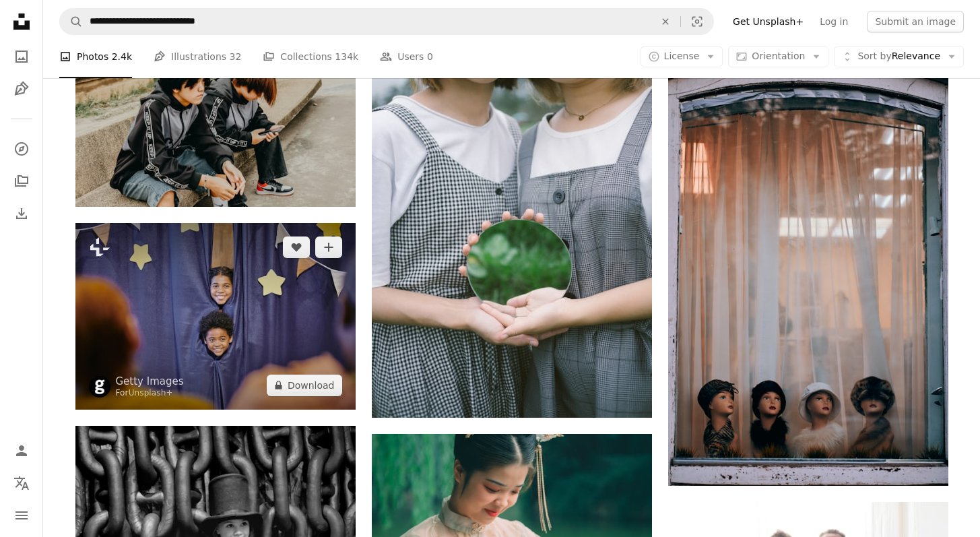 Image resolution: width=980 pixels, height=537 pixels. What do you see at coordinates (21, 89) in the screenshot?
I see `a: Illustrations` at bounding box center [21, 89].